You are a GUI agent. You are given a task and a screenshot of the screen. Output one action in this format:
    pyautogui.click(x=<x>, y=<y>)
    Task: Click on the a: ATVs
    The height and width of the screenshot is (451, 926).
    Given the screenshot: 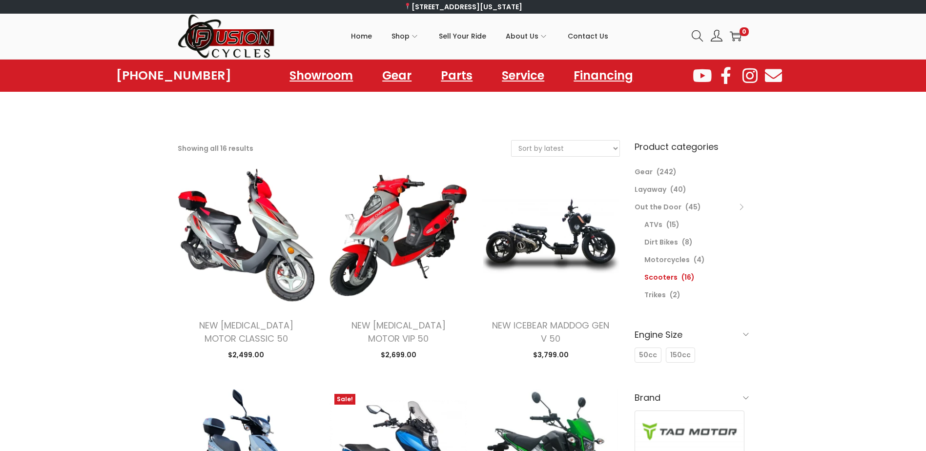 What is the action you would take?
    pyautogui.click(x=653, y=225)
    